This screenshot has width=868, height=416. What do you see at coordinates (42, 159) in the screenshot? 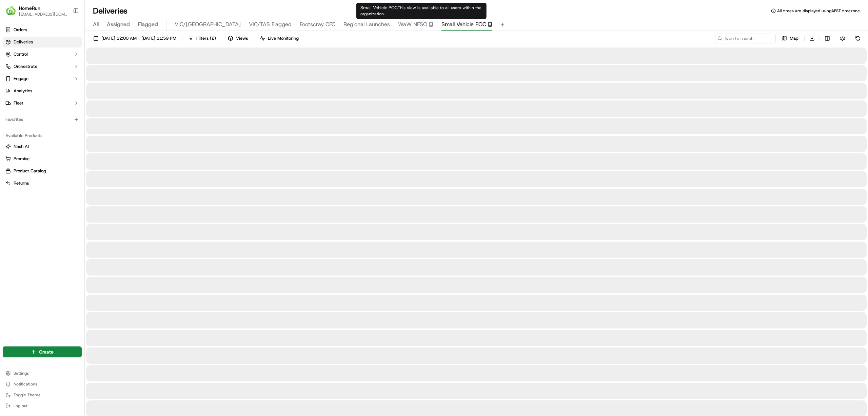
I see `a: Promise` at bounding box center [42, 159].